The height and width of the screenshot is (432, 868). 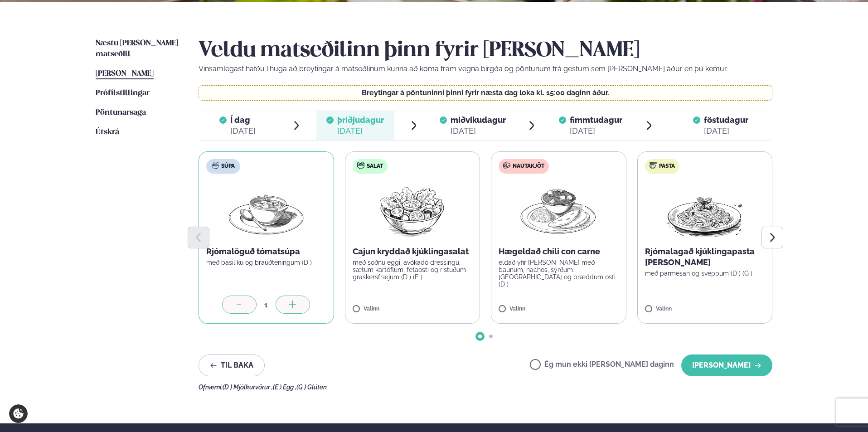 I want to click on span: miðvikudagur, so click(x=478, y=119).